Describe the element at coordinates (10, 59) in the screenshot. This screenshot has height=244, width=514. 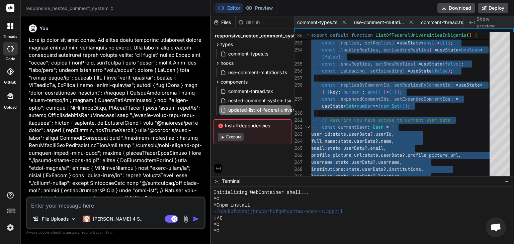
I see `label: code` at that location.